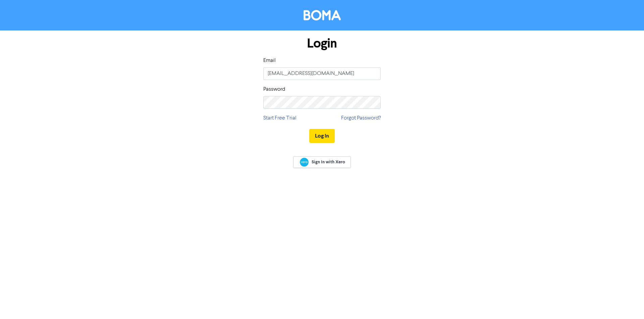 This screenshot has height=319, width=644. What do you see at coordinates (304, 162) in the screenshot?
I see `img: Xero logo` at bounding box center [304, 162].